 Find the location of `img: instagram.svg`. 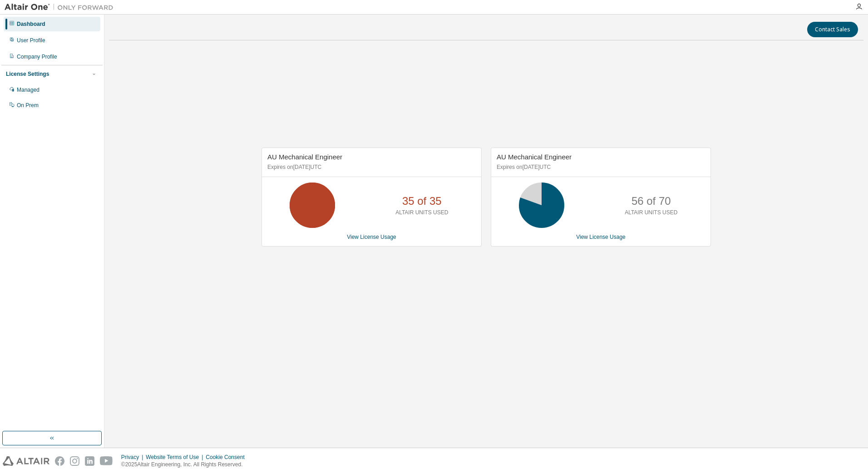

img: instagram.svg is located at coordinates (75, 461).